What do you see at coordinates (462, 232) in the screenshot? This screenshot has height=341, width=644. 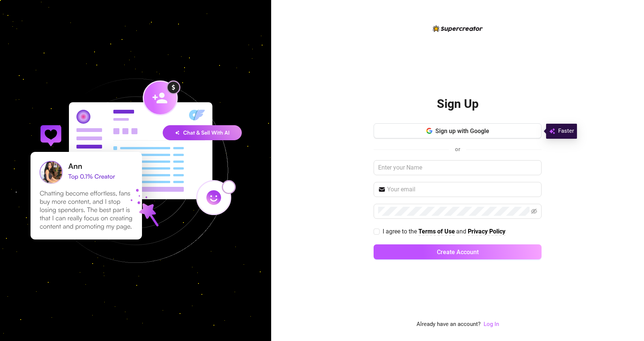 I see `span: and` at bounding box center [462, 232].